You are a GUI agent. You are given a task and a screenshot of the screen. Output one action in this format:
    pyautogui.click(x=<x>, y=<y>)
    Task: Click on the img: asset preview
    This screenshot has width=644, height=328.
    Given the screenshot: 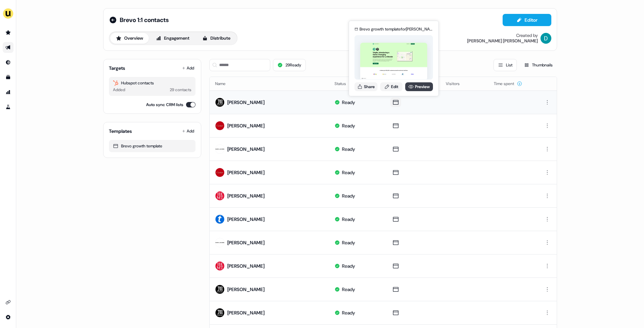 What is the action you would take?
    pyautogui.click(x=394, y=62)
    